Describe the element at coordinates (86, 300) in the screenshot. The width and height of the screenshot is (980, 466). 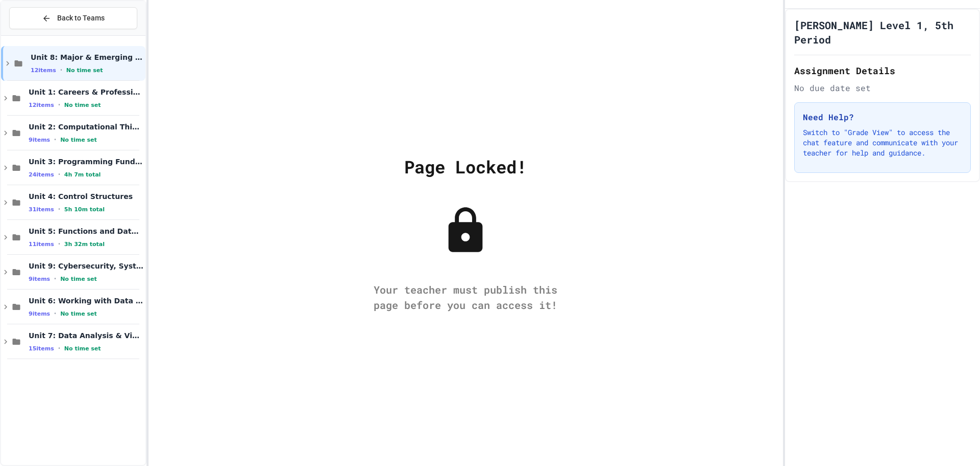
I see `span: Unit 6: Working with Data & Files` at that location.